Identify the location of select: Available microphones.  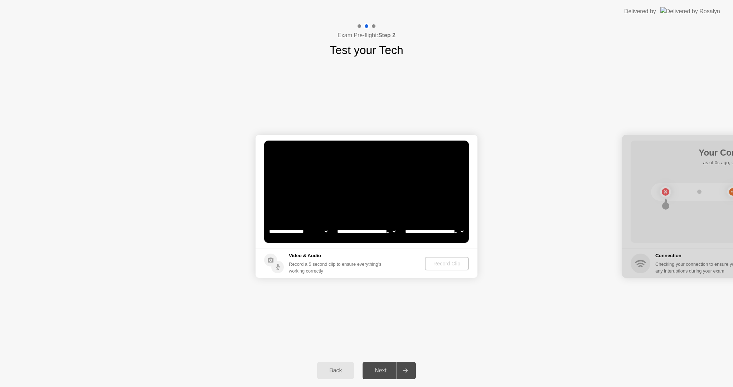
(434, 232).